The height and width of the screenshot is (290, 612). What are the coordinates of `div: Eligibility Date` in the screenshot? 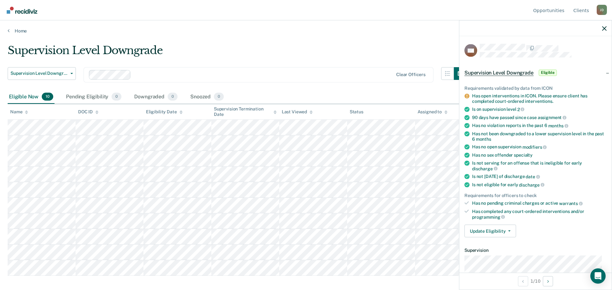 It's located at (164, 112).